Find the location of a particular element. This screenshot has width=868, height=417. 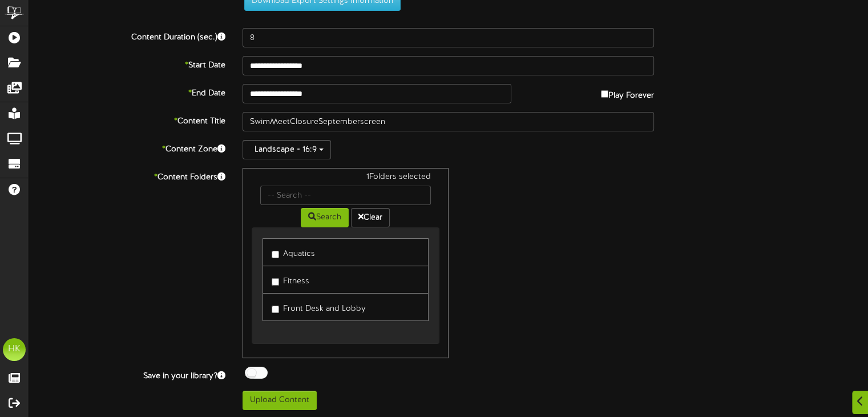

label: Front Desk and Lobby is located at coordinates (318, 307).